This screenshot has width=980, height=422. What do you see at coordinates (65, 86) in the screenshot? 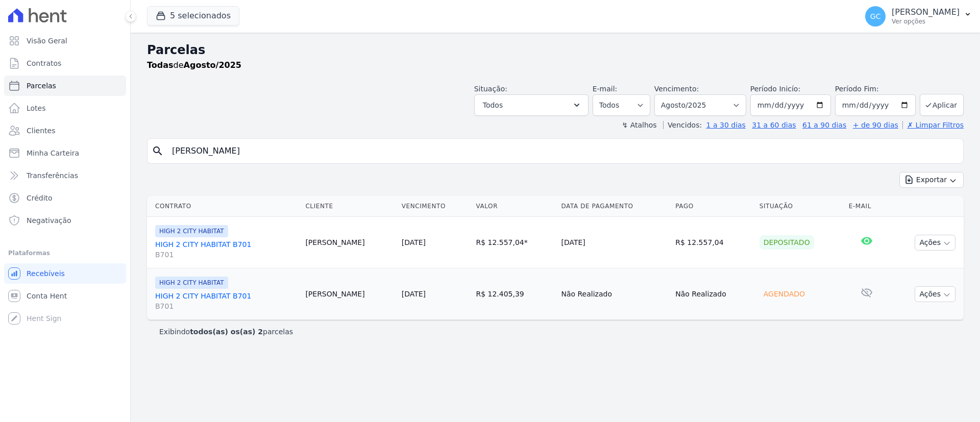
I see `a: Parcelas` at bounding box center [65, 86].